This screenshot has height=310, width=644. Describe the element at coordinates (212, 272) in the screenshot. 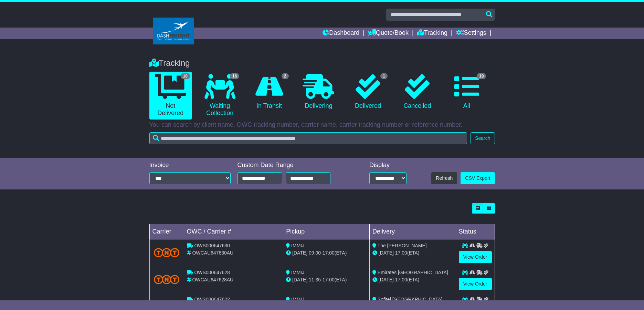

I see `span: OWS000647628` at that location.